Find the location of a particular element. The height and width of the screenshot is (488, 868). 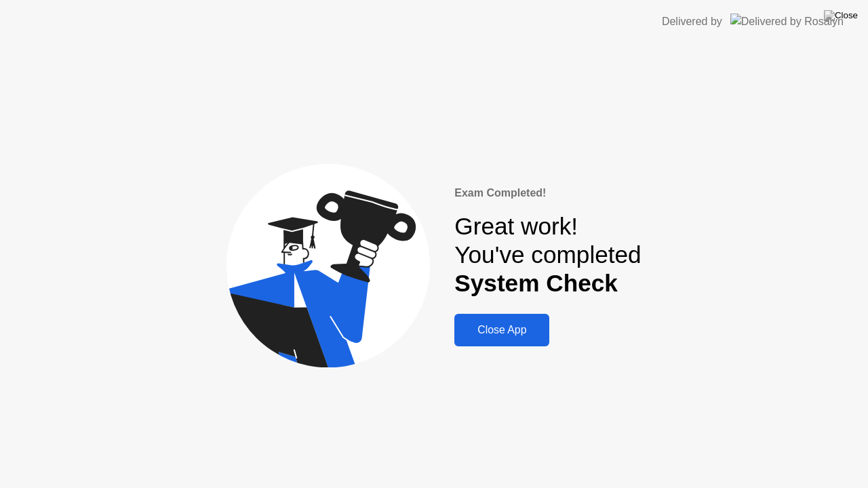

img: Delivered by Rosalyn is located at coordinates (787, 21).